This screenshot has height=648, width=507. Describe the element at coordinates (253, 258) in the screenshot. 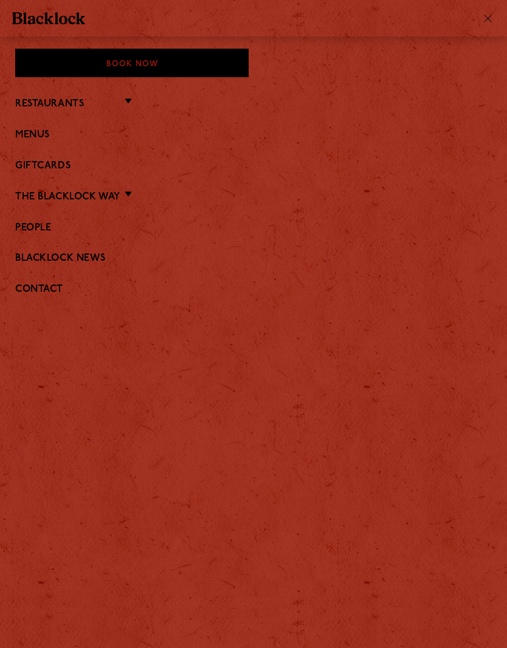

I see `a: Blacklock News` at that location.